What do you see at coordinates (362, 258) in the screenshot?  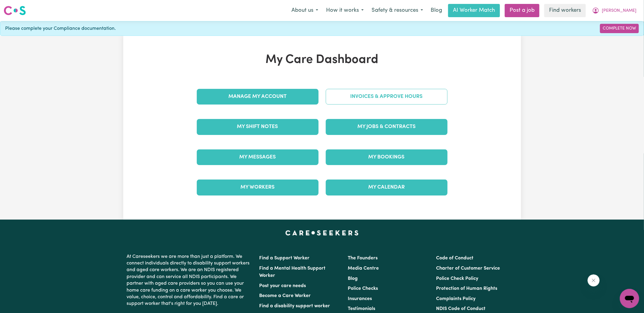 I see `a: The Founders` at bounding box center [362, 258].